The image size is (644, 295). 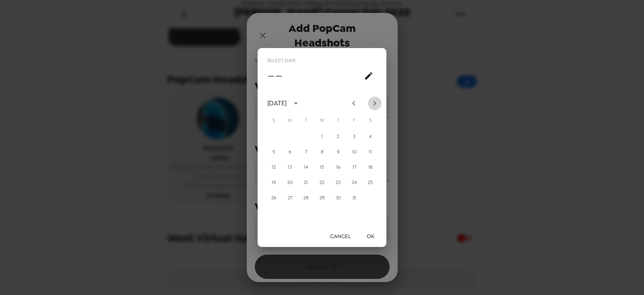 I want to click on button: 4, so click(x=371, y=137).